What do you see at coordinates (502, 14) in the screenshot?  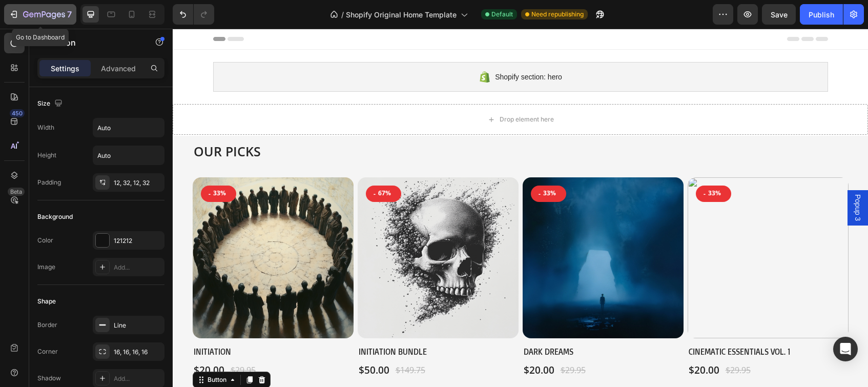 I see `span: Default` at bounding box center [502, 14].